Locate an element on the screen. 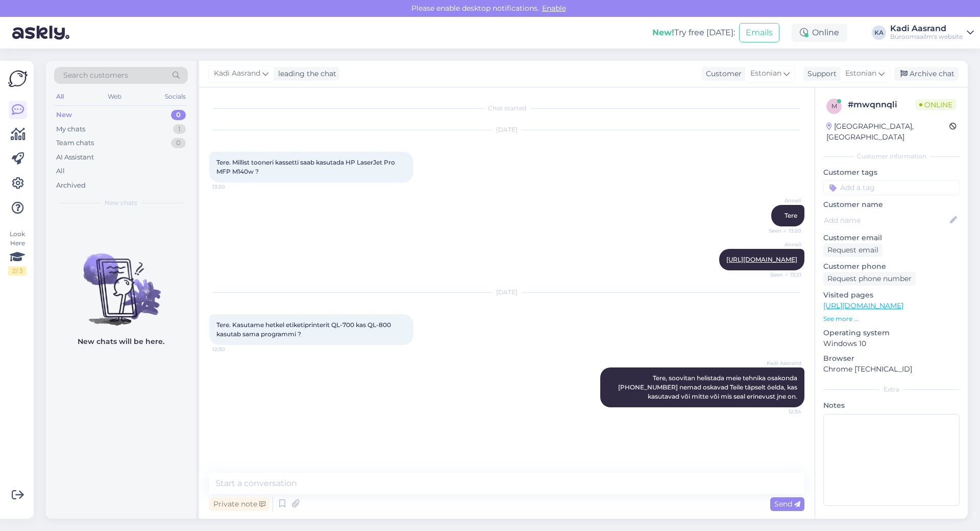 Image resolution: width=980 pixels, height=531 pixels. div: Customer information is located at coordinates (892, 156).